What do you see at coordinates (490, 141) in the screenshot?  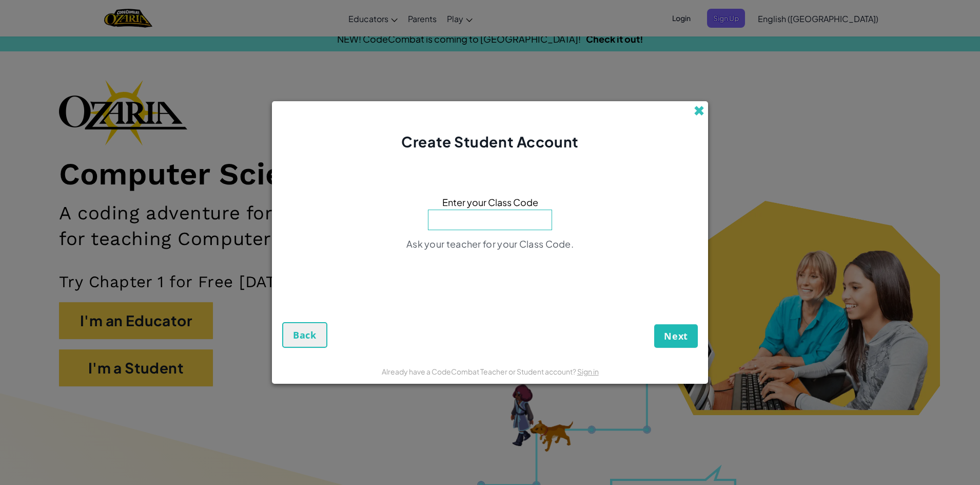 I see `span: Create Student Account` at bounding box center [490, 141].